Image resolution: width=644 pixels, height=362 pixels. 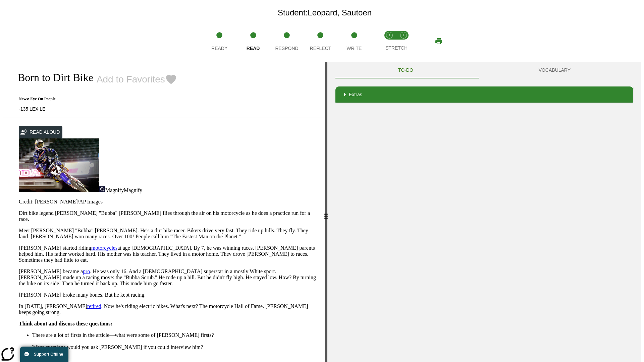 I want to click on button: TO-DO, so click(x=406, y=70).